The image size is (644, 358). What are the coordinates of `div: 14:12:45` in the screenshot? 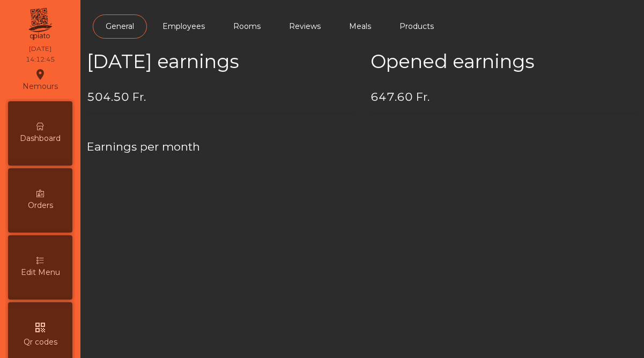 It's located at (40, 60).